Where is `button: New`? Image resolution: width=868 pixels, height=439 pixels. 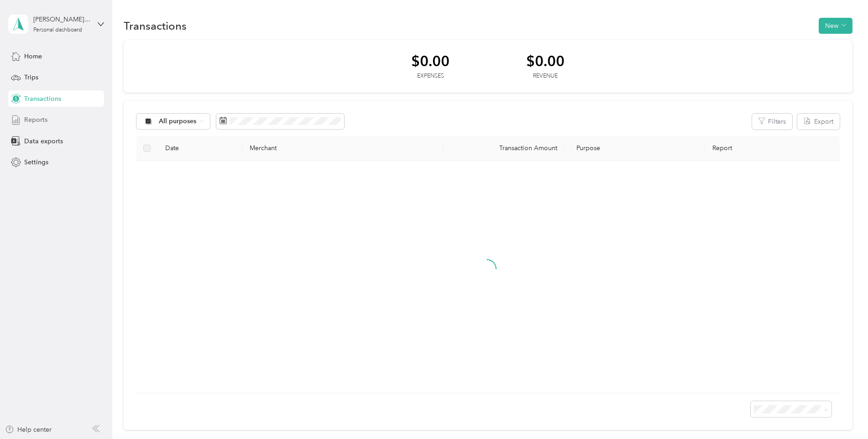
button: New is located at coordinates (836, 26).